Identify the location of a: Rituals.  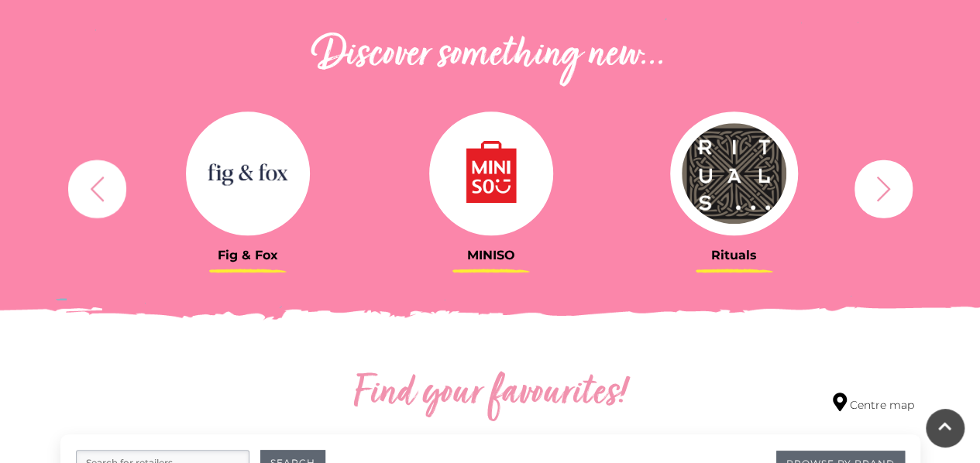
(734, 187).